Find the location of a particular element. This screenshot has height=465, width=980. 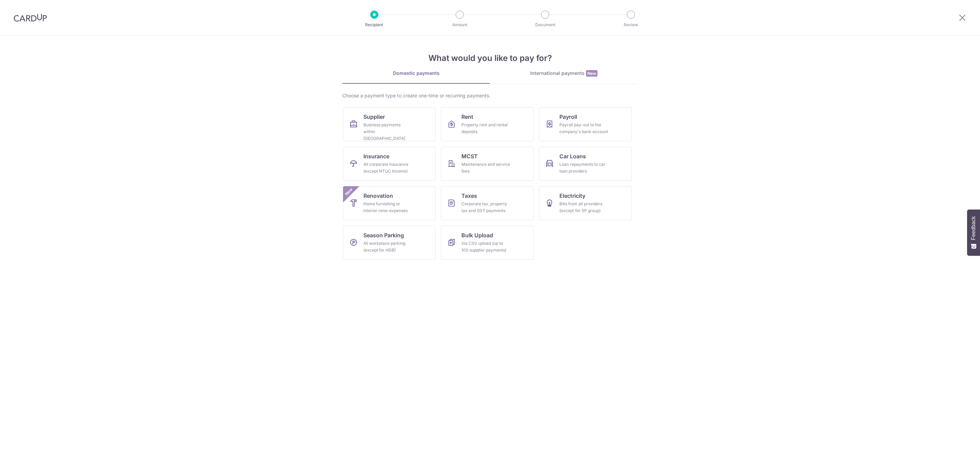

span: Renovation is located at coordinates (378, 196).